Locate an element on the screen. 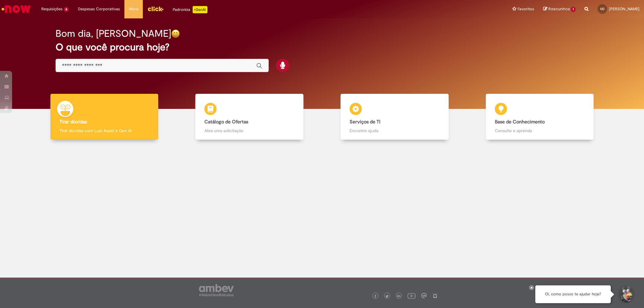  h2: O que você procura hoje? is located at coordinates (322, 47).